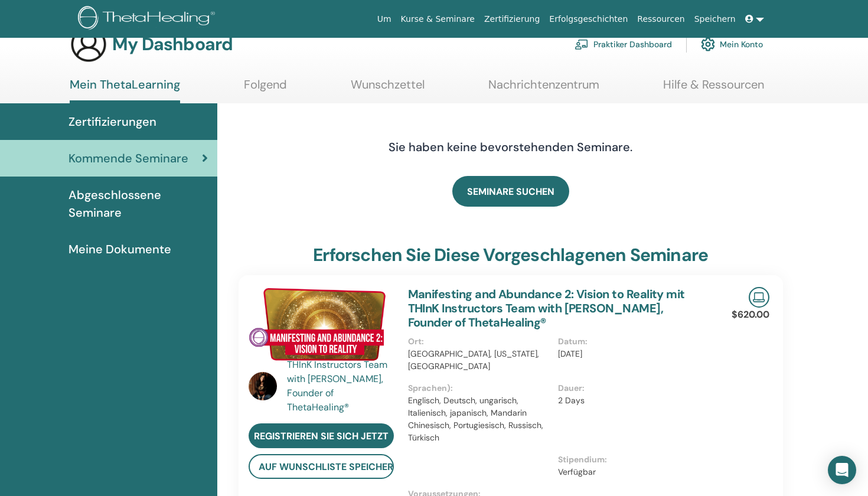 This screenshot has width=868, height=496. Describe the element at coordinates (511, 147) in the screenshot. I see `h4: Sie haben keine bevorstehenden Seminare.` at that location.